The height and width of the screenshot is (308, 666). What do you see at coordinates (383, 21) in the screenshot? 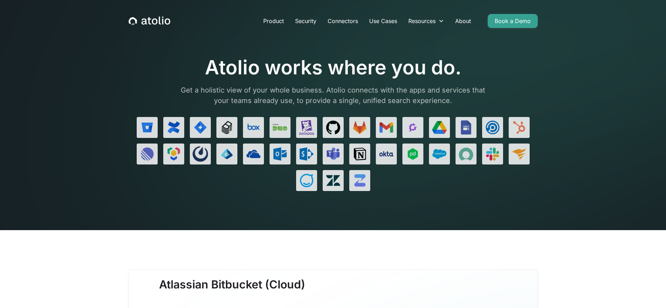
I see `a: Use Cases` at bounding box center [383, 21].